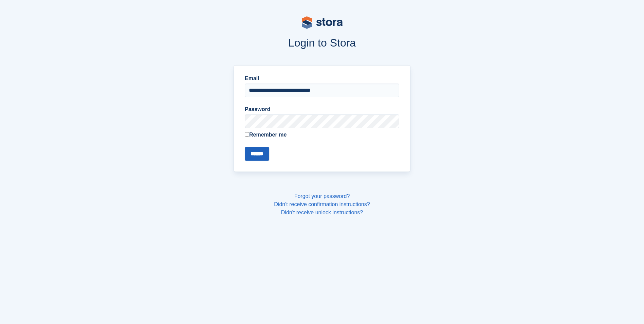 This screenshot has height=324, width=644. Describe the element at coordinates (322, 212) in the screenshot. I see `a: Didn't receive unlock instructions?` at that location.